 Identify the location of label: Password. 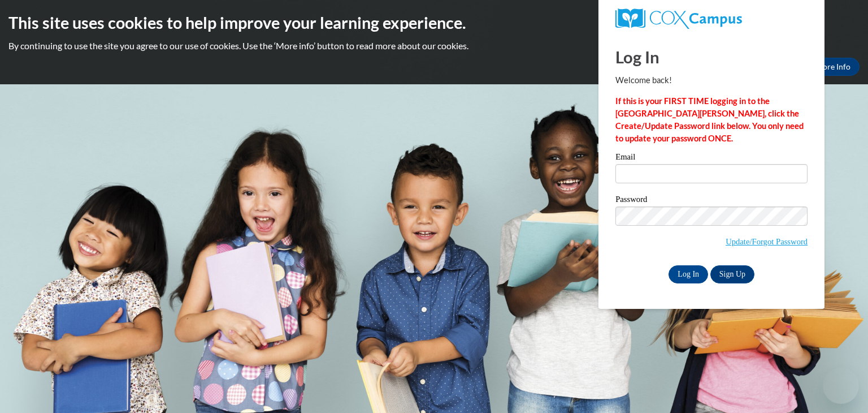
(711, 201).